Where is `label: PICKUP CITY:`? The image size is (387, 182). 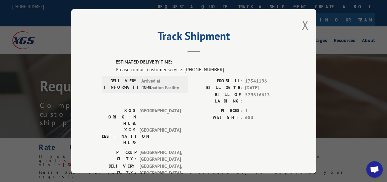
label: PICKUP CITY: is located at coordinates (119, 155).